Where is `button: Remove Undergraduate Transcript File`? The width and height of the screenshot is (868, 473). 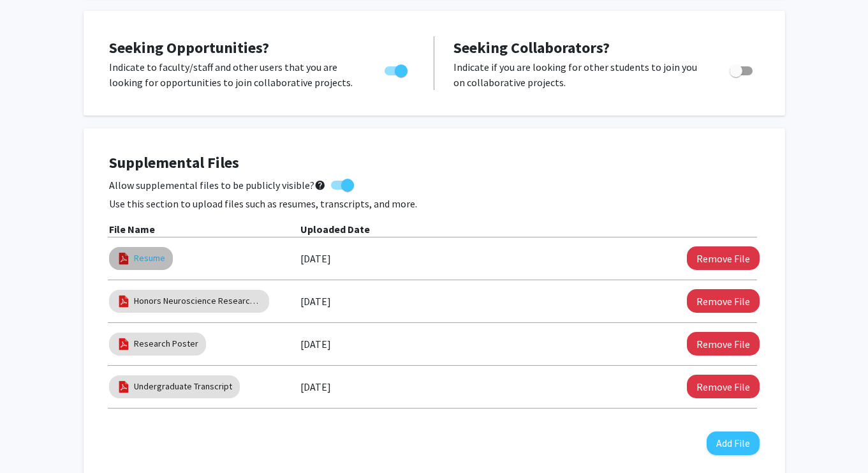
button: Remove Undergraduate Transcript File is located at coordinates (723, 386).